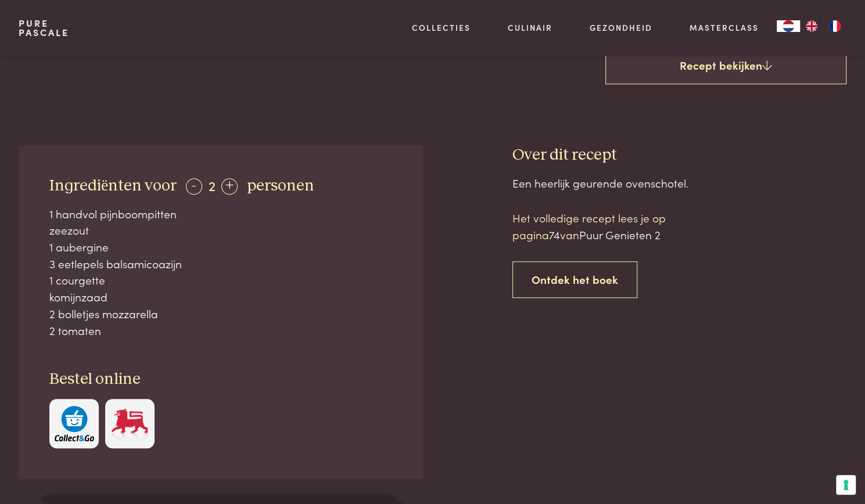  I want to click on p: Het volledige recept lees je op pagina van, so click(611, 226).